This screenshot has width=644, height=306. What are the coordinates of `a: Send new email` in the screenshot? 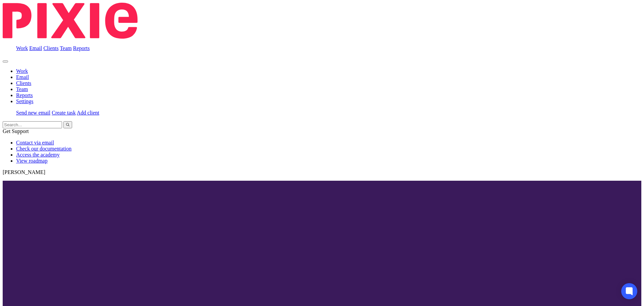 It's located at (33, 112).